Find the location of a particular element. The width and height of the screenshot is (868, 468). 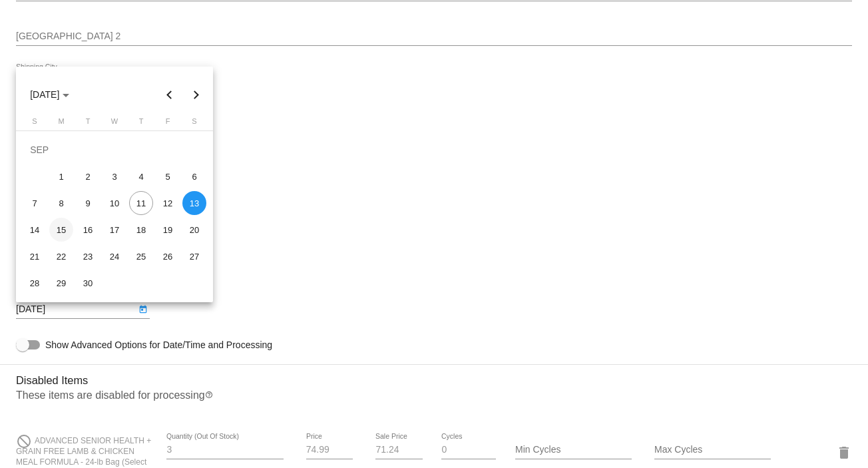

div: 30 is located at coordinates (88, 283).